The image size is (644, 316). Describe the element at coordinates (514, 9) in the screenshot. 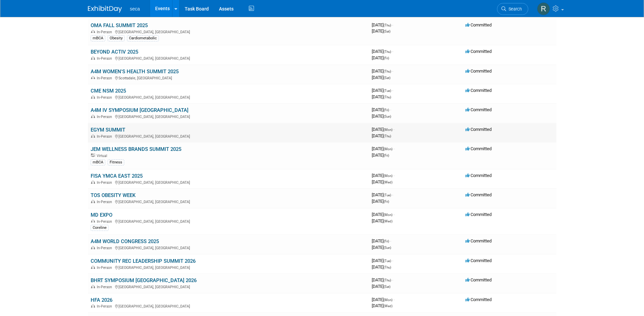

I see `span: Search` at that location.